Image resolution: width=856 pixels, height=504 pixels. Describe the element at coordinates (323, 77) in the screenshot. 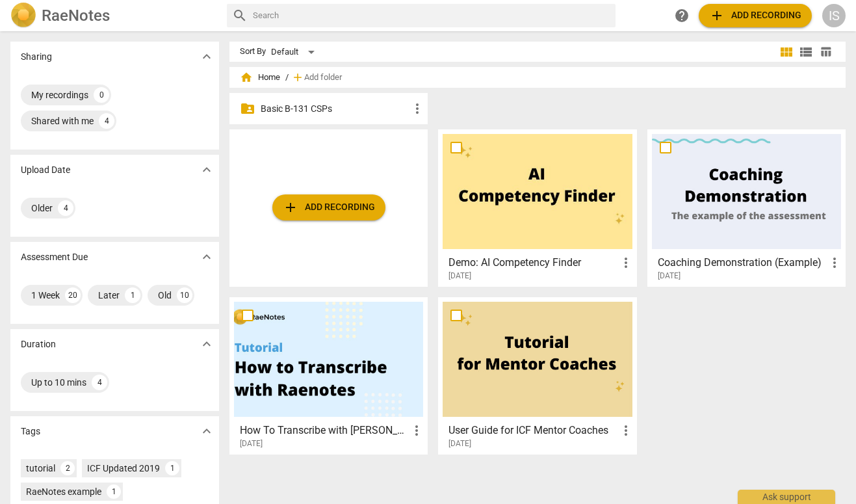

I see `span: Add folder` at that location.